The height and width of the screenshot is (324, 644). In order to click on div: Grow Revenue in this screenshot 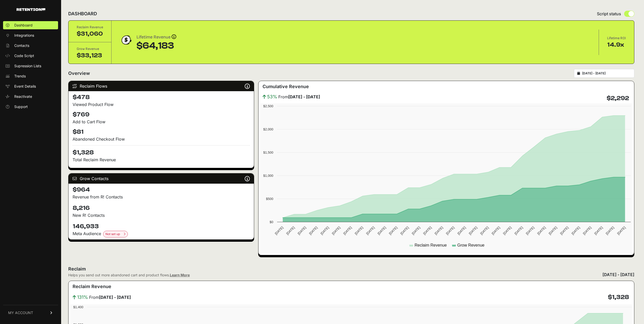, I will do `click(90, 49)`.